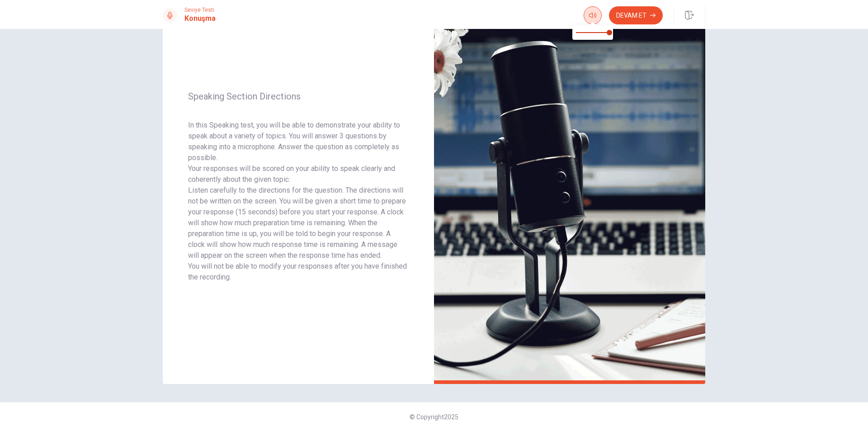 The height and width of the screenshot is (431, 868). I want to click on span: Seviye Testi, so click(200, 10).